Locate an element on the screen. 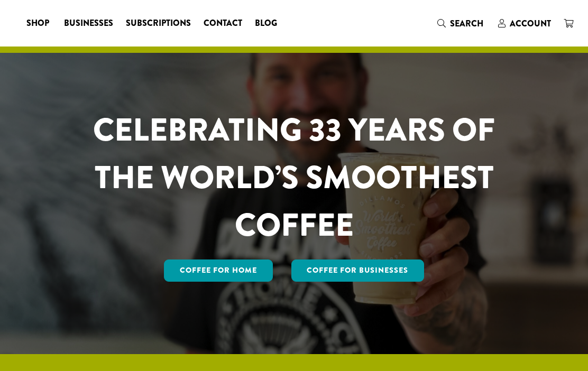 Image resolution: width=588 pixels, height=371 pixels. span: Search is located at coordinates (466, 23).